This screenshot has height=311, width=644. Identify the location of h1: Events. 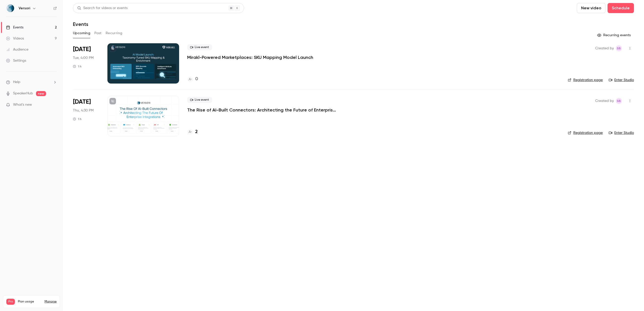
(80, 24).